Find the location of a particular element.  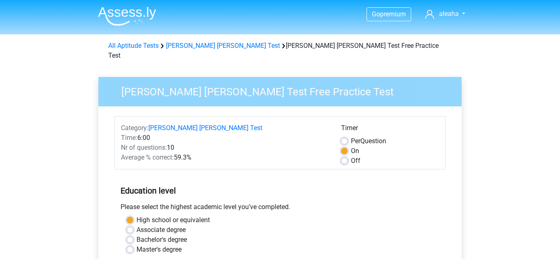

span: Category: is located at coordinates (134, 128).